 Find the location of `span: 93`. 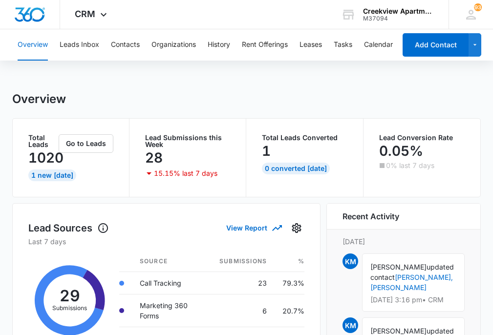

span: 93 is located at coordinates (478, 7).